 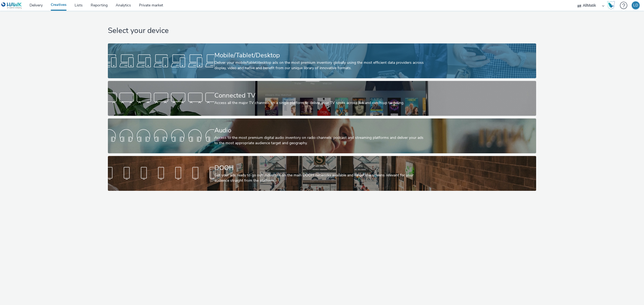 I want to click on h1: Select your device, so click(x=322, y=31).